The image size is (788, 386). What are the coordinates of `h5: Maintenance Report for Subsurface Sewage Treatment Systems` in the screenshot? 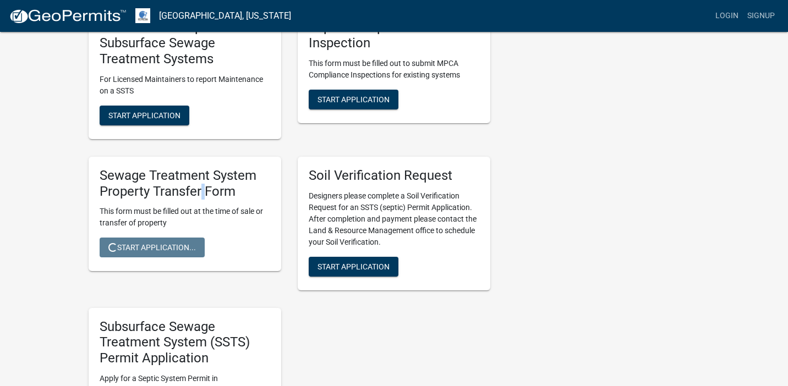 It's located at (185, 43).